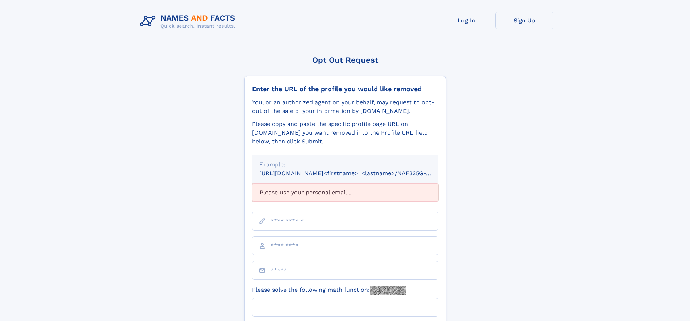 The image size is (690, 321). What do you see at coordinates (345, 89) in the screenshot?
I see `div: Enter the URL of the profile you would like removed` at bounding box center [345, 89].